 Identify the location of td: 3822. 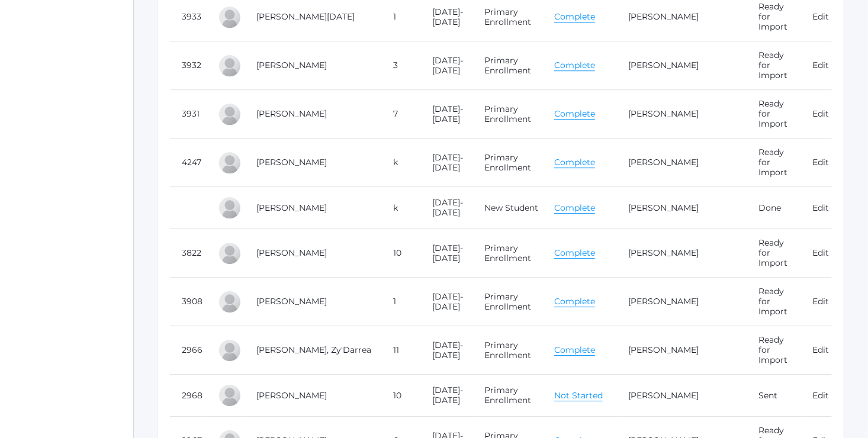
(187, 253).